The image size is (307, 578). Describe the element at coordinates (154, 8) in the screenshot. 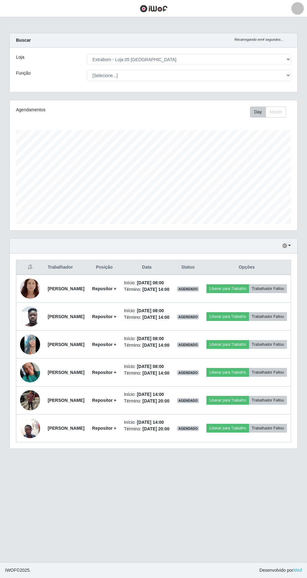

I see `img: CoreUI Logo` at that location.